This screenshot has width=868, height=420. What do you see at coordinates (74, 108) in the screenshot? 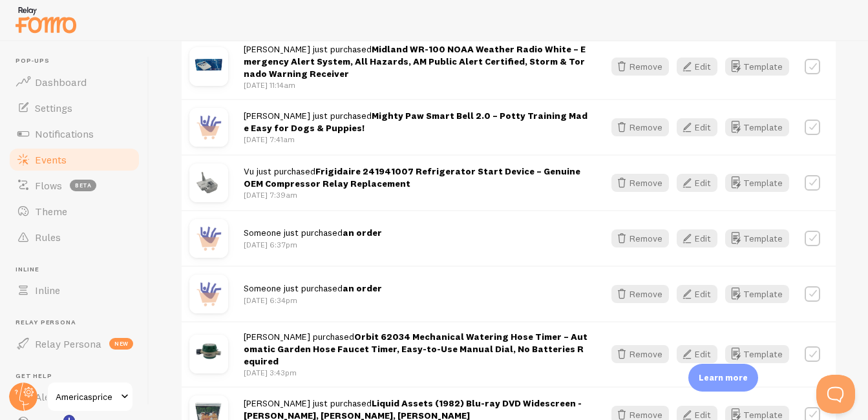
I see `a: Settings` at bounding box center [74, 108].